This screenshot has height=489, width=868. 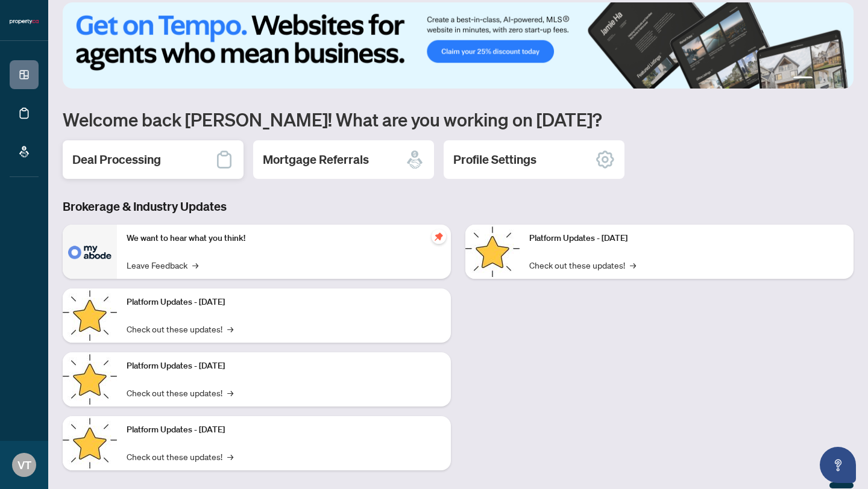 What do you see at coordinates (24, 465) in the screenshot?
I see `span: VT` at bounding box center [24, 465].